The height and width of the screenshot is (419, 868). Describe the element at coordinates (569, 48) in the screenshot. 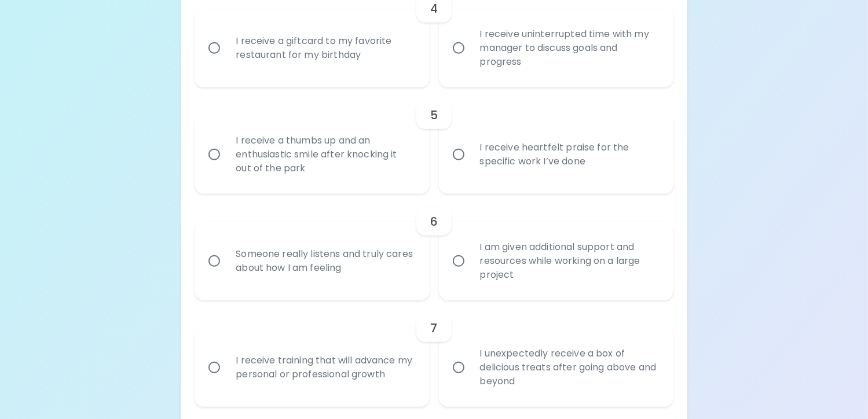

I see `div: I receive uninterrupted time with my manager to discuss goals and progress` at that location.